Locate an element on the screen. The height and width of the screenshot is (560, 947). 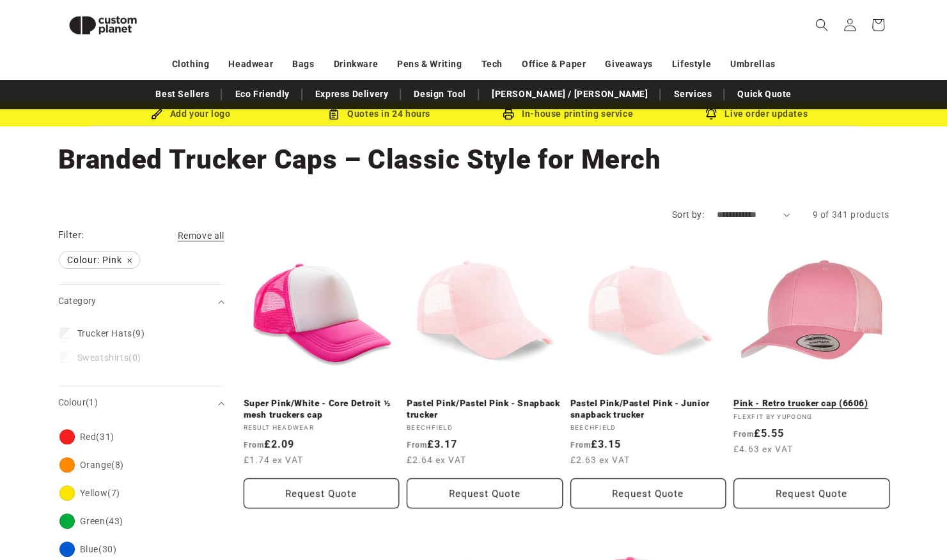
span: (1) is located at coordinates (92, 403).